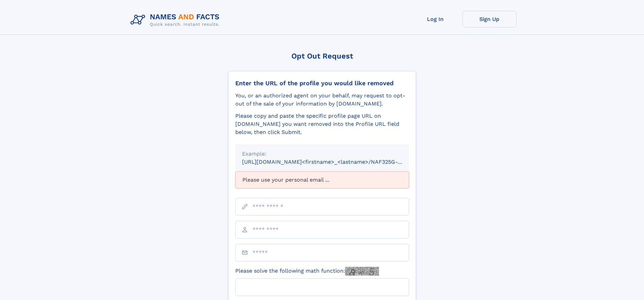 This screenshot has width=644, height=300. What do you see at coordinates (322, 56) in the screenshot?
I see `div: Opt Out Request` at bounding box center [322, 56].